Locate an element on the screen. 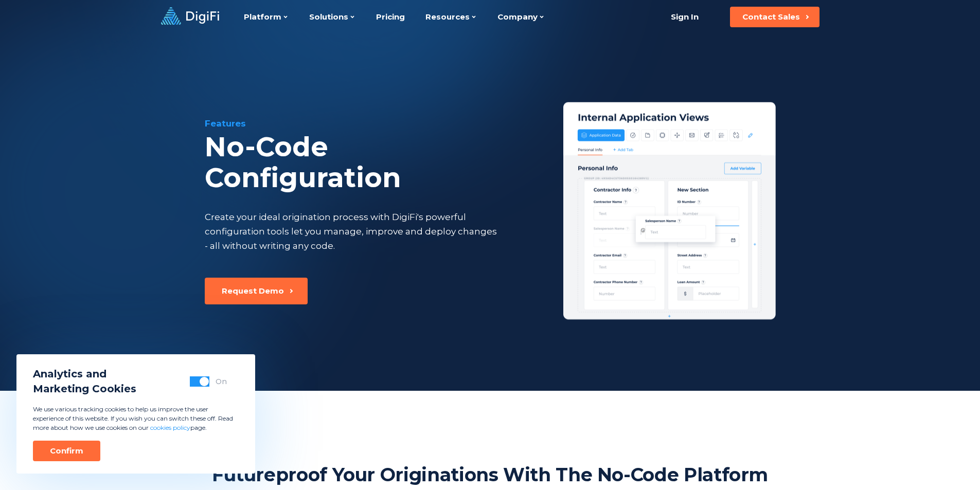  a: cookies policy is located at coordinates (170, 428).